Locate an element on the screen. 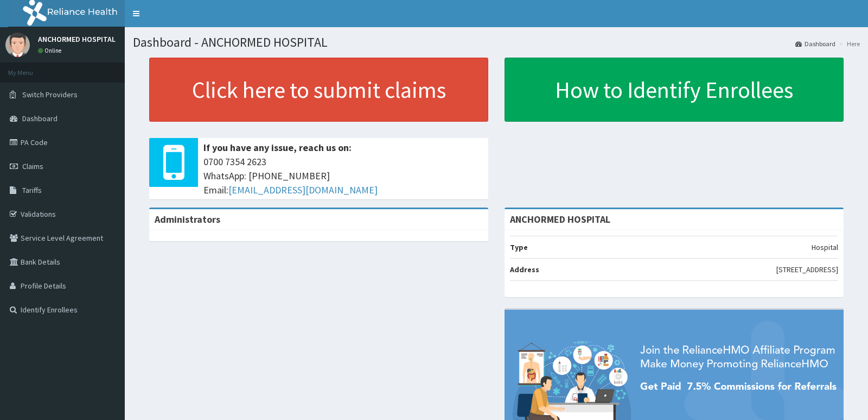  span: Tariffs is located at coordinates (32, 190).